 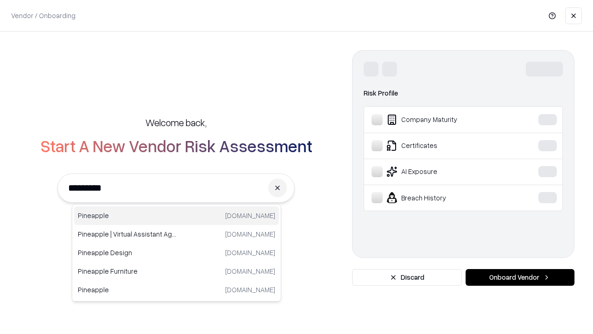 I want to click on div: Suggestions, so click(x=177, y=253).